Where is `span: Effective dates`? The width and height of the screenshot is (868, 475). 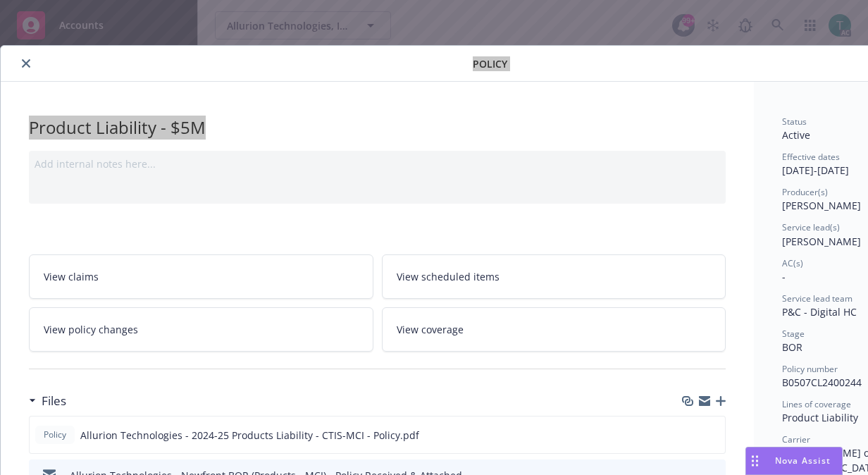 span: Effective dates is located at coordinates (810, 157).